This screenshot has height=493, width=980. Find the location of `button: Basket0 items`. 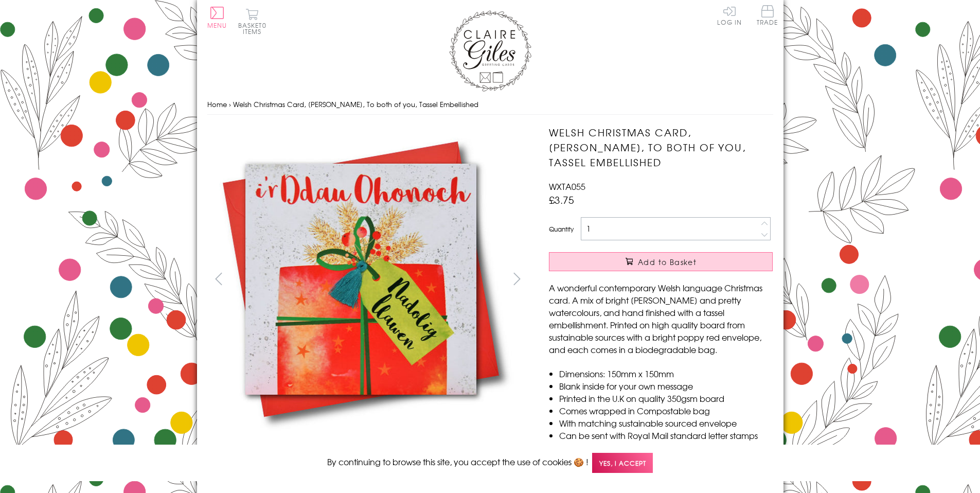

button: Basket0 items is located at coordinates (252, 21).